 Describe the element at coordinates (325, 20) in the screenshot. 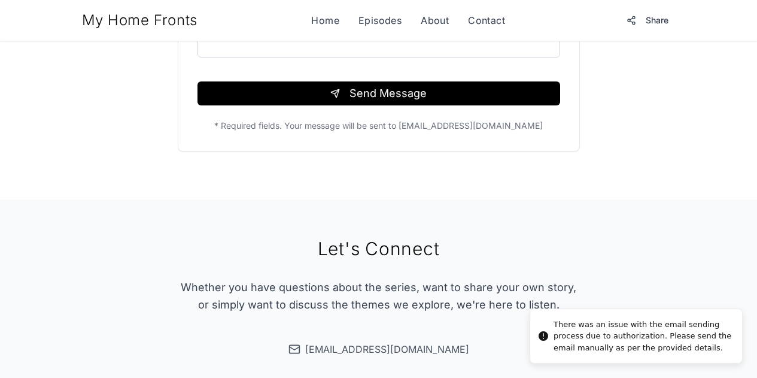

I see `a: Home` at that location.